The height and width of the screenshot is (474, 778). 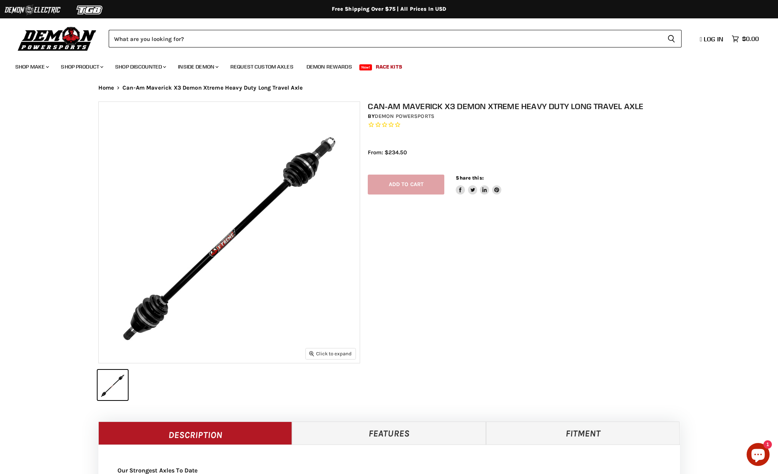 What do you see at coordinates (383, 65) in the screenshot?
I see `ul: Main menu` at bounding box center [383, 65].